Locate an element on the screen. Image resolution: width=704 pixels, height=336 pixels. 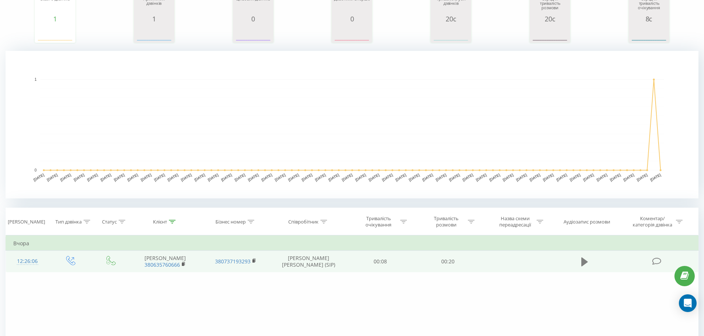
td: 00:20 is located at coordinates (448, 262).